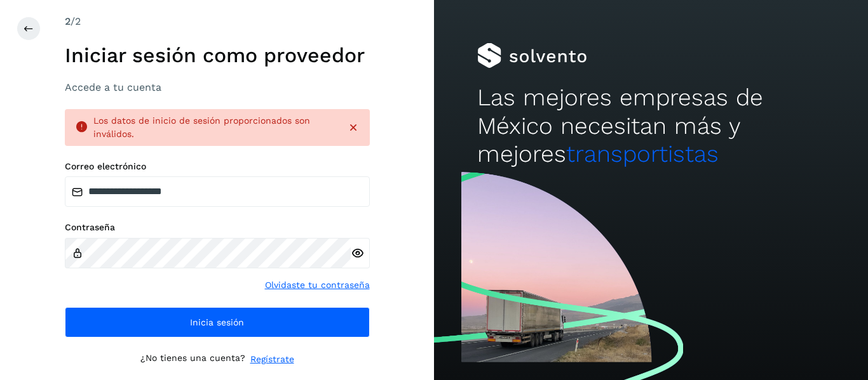  I want to click on h3: Accede a tu cuenta, so click(217, 87).